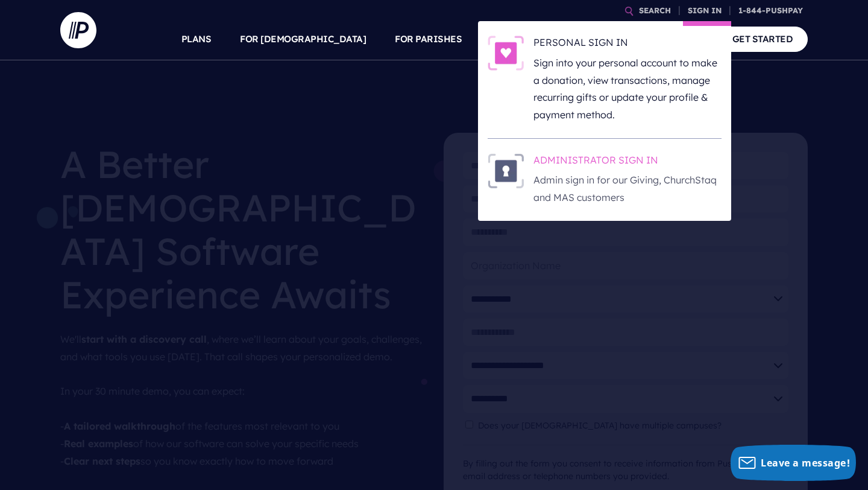 The width and height of the screenshot is (868, 490). Describe the element at coordinates (627, 189) in the screenshot. I see `p: Admin sign in for our Giving, ChurchStaq and MAS customers` at that location.